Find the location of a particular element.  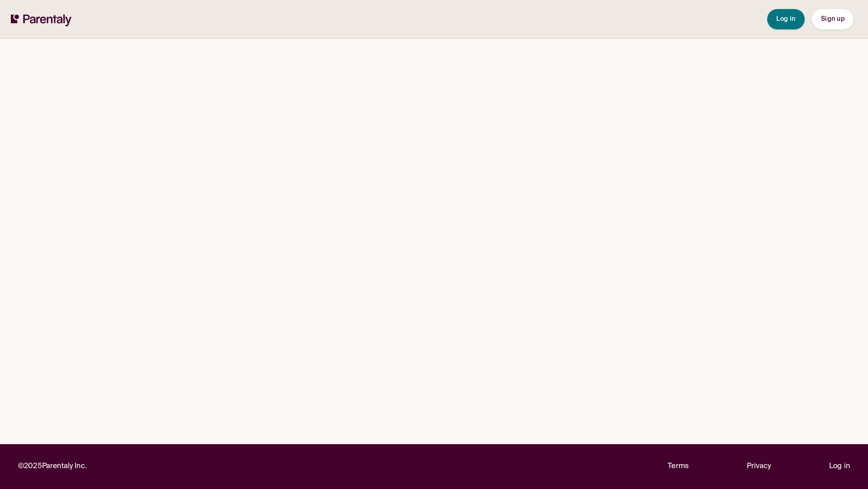

a: Terms is located at coordinates (678, 466).